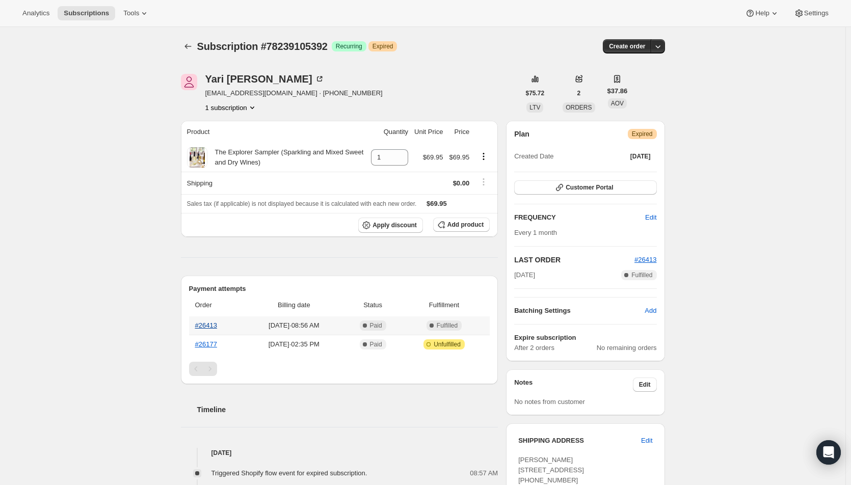  What do you see at coordinates (131, 13) in the screenshot?
I see `span: Tools` at bounding box center [131, 13].